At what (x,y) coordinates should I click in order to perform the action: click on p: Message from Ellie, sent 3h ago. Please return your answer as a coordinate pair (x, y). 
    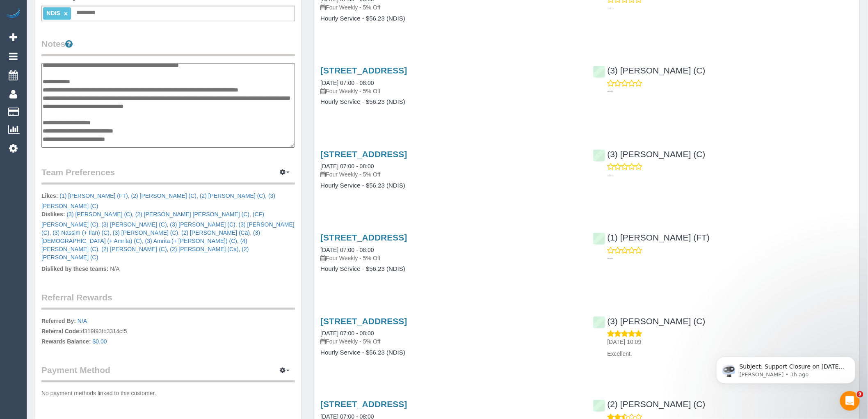
    Looking at the image, I should click on (88, 35).